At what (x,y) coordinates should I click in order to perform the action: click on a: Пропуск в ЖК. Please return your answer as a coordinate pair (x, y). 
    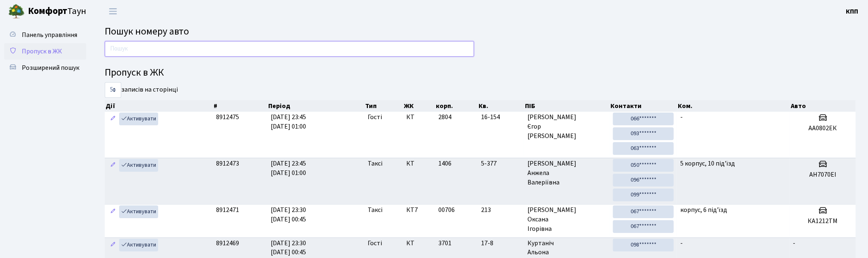
    Looking at the image, I should click on (45, 51).